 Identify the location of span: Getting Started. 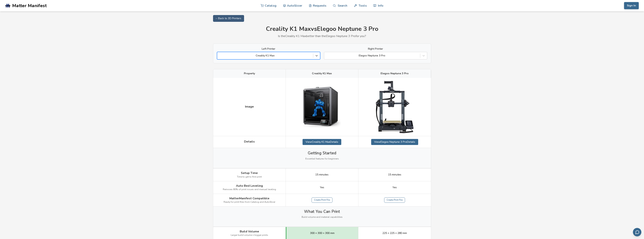
(322, 153).